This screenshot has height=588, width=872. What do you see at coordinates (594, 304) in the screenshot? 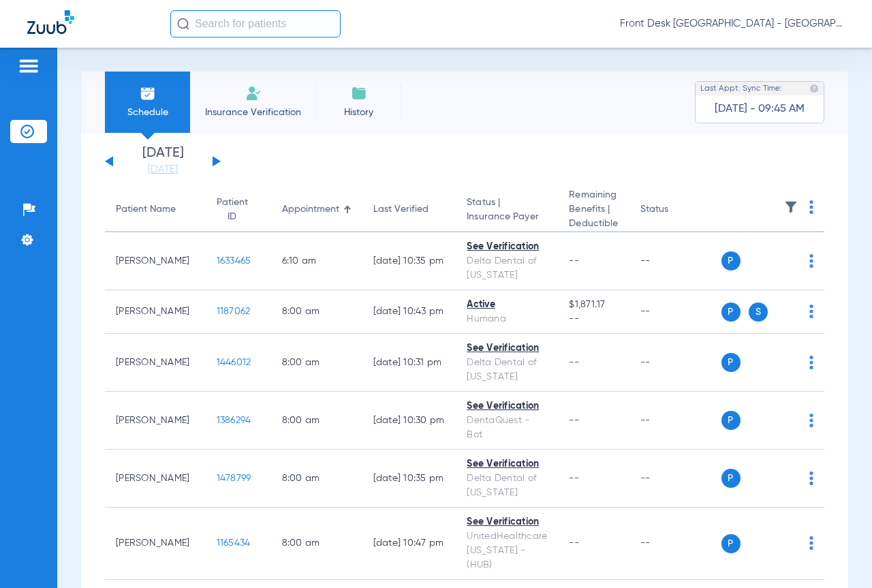
I see `span: $1,871.17` at bounding box center [594, 304].